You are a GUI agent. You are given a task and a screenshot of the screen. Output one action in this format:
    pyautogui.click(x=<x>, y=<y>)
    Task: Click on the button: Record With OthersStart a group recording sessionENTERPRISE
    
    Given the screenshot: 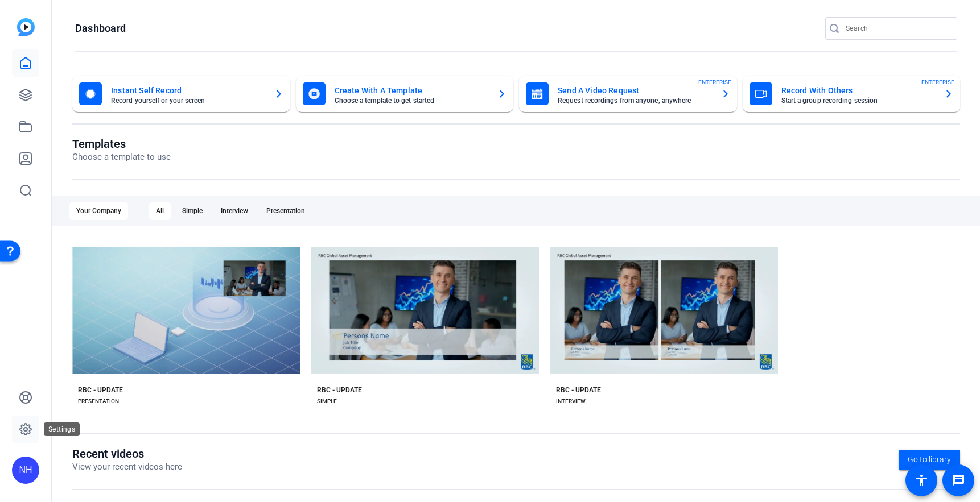 What is the action you would take?
    pyautogui.click(x=851, y=94)
    